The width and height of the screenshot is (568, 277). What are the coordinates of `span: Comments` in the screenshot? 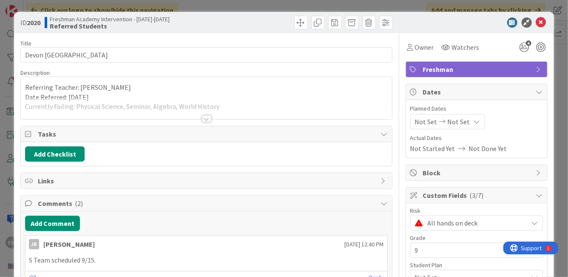 It's located at (207, 203).